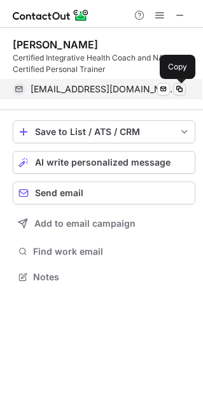  I want to click on span: Find work email, so click(112, 252).